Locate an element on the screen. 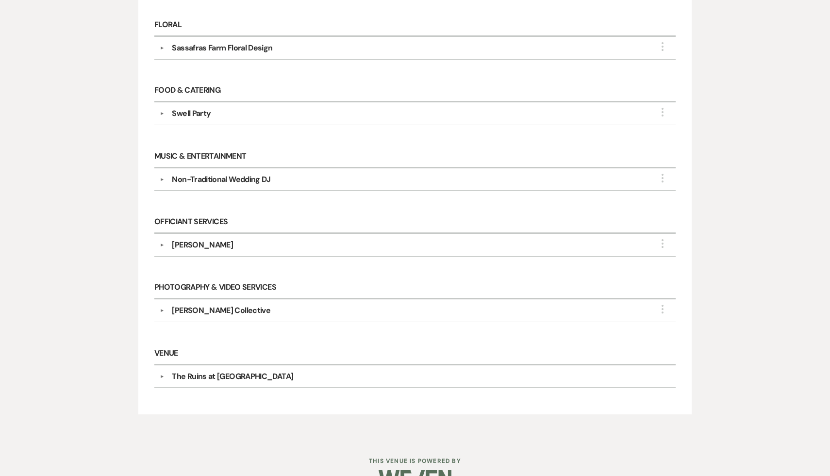 The height and width of the screenshot is (476, 830). h6: Music & Entertainment is located at coordinates (415, 157).